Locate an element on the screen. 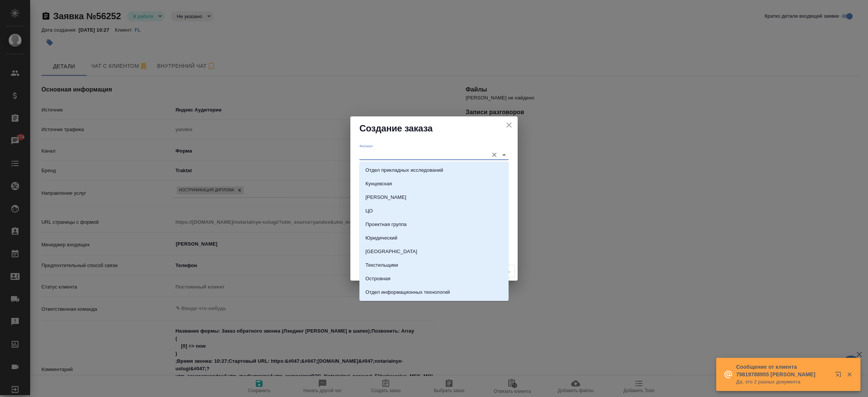 This screenshot has height=397, width=868. p: Островная is located at coordinates (378, 279).